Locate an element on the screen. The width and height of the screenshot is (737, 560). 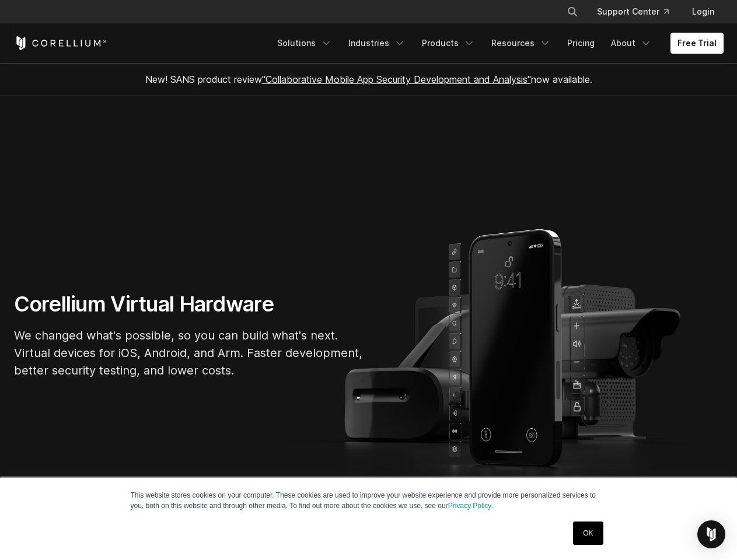
a: Support Center is located at coordinates (633, 11).